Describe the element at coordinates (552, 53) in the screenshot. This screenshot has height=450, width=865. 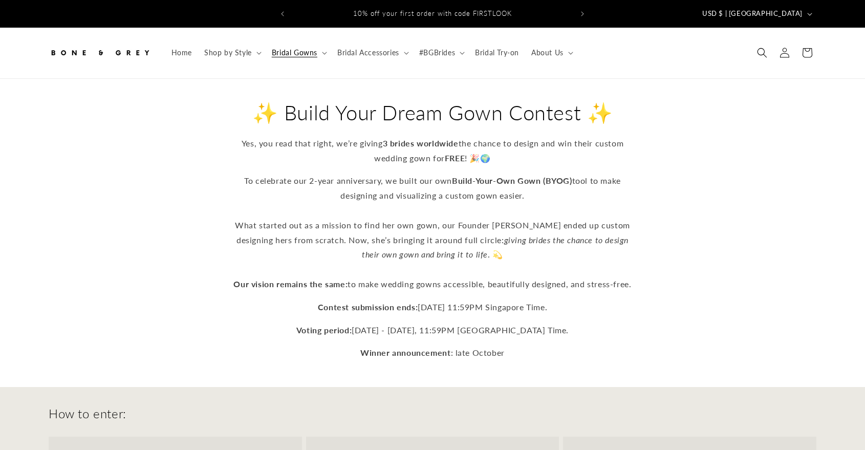
I see `summary: About Us` at that location.